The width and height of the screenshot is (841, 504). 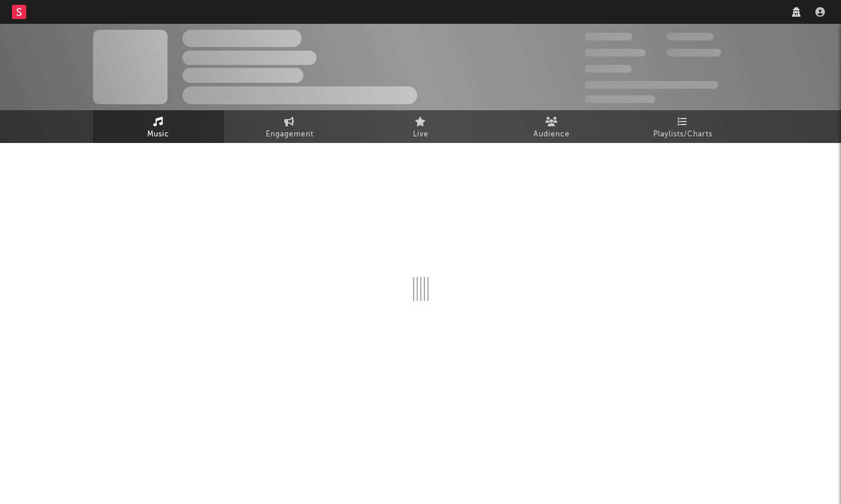 I want to click on a: Playlists/Charts, so click(x=683, y=127).